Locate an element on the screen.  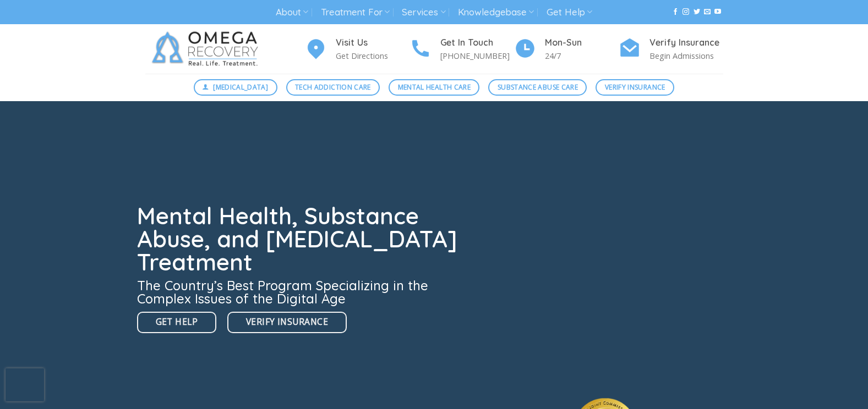
a: Follow on YouTube is located at coordinates (718, 12).